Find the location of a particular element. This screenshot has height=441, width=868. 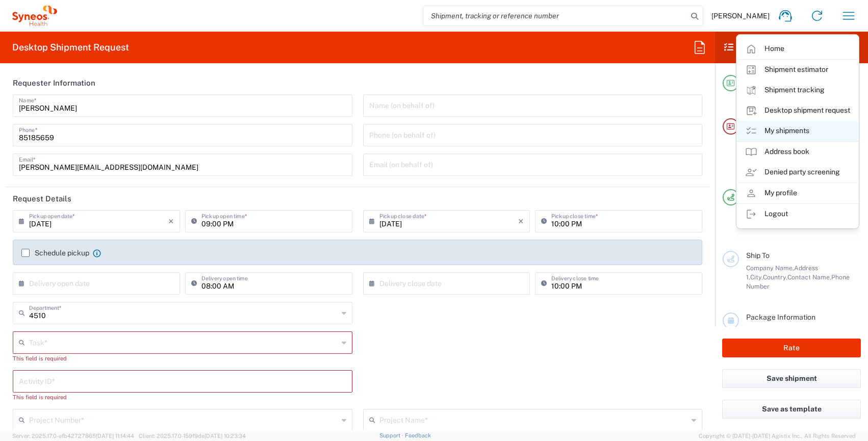

h2: Desktop Shipment Request is located at coordinates (70, 48).